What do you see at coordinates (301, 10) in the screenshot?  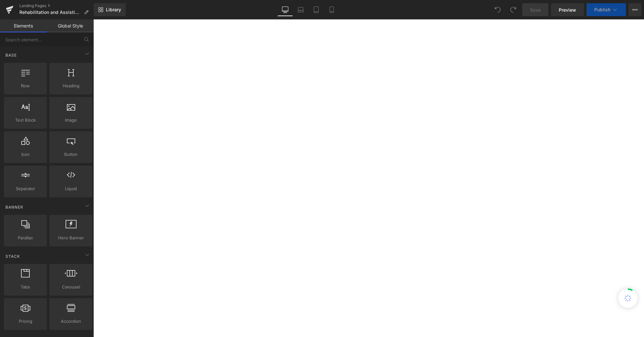 I see `a: Laptop` at bounding box center [301, 10].